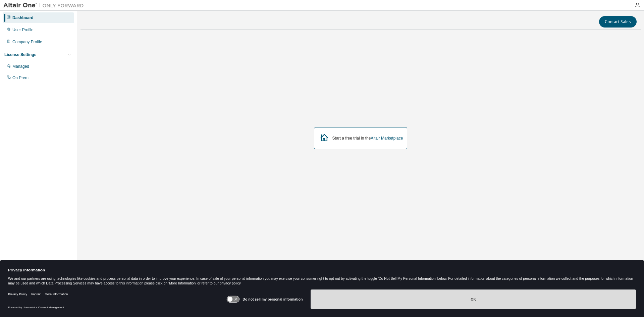  Describe the element at coordinates (23, 18) in the screenshot. I see `div: Dashboard` at that location.